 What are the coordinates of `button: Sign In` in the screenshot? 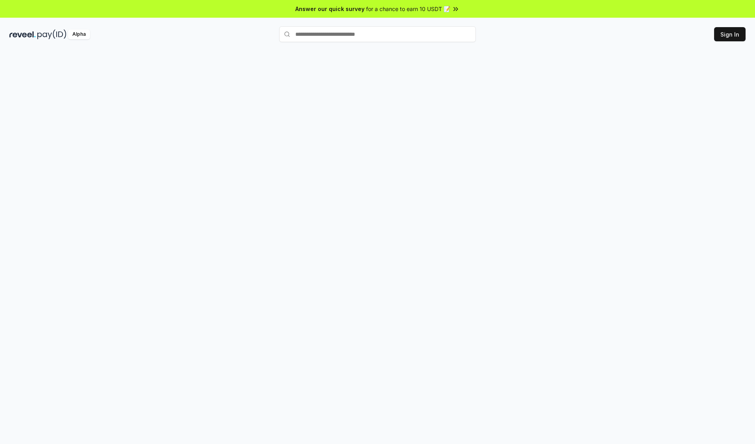 It's located at (730, 34).